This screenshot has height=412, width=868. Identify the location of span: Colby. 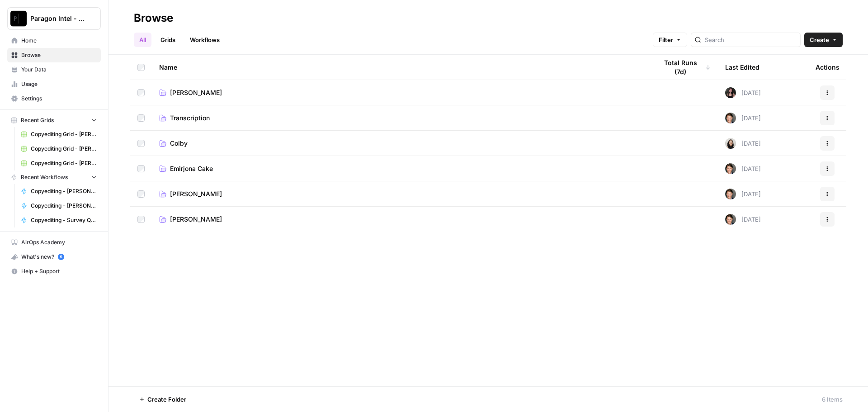
(178, 143).